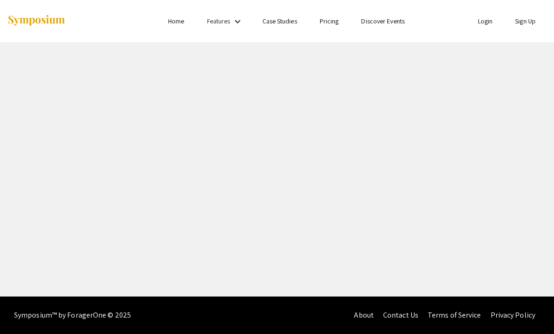 This screenshot has height=334, width=554. I want to click on a: Case Studies, so click(280, 21).